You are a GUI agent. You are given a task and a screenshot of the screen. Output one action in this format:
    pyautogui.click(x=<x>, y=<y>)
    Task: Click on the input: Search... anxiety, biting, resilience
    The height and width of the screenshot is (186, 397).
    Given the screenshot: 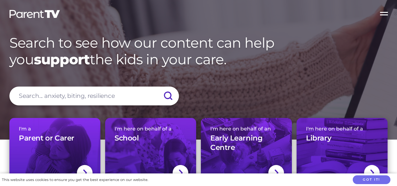 What is the action you would take?
    pyautogui.click(x=94, y=96)
    